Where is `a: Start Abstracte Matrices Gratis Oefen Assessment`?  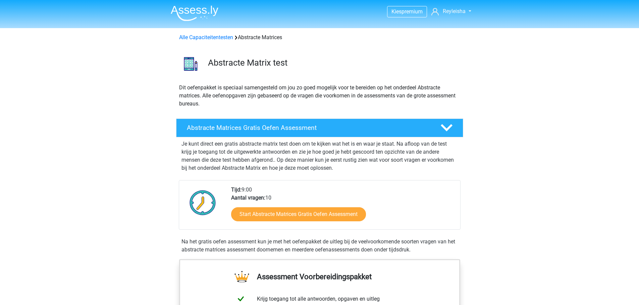 a: Start Abstracte Matrices Gratis Oefen Assessment is located at coordinates (298, 215).